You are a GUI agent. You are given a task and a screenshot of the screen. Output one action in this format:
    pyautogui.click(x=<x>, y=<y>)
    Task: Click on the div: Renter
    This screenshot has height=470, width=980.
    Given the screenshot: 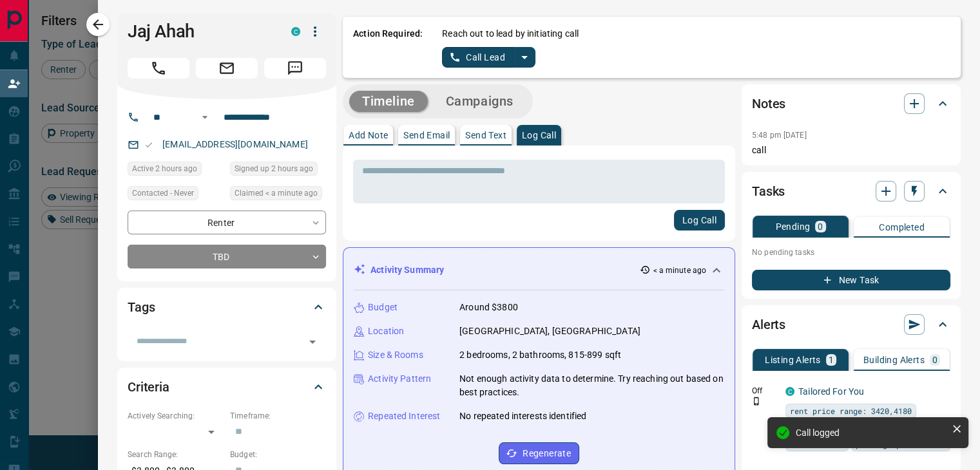 What is the action you would take?
    pyautogui.click(x=227, y=222)
    